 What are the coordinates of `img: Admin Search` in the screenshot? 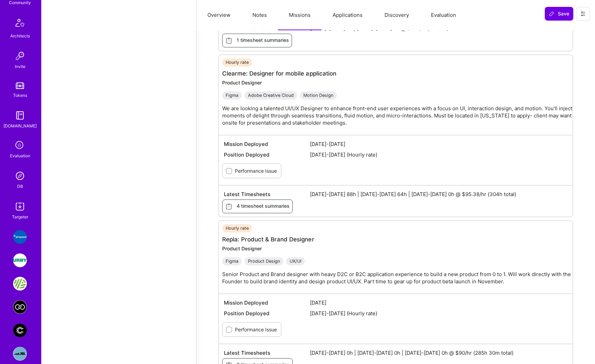 It's located at (20, 176).